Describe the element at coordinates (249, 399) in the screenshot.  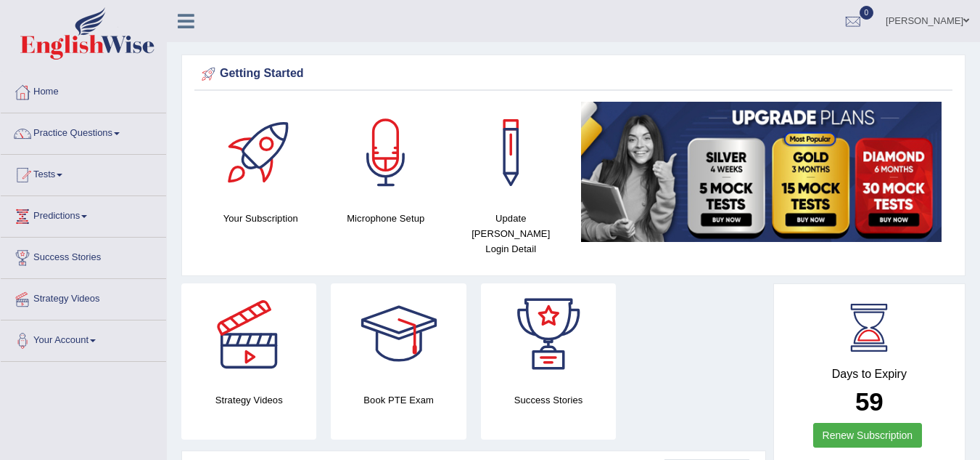
I see `h4: Strategy Videos` at that location.